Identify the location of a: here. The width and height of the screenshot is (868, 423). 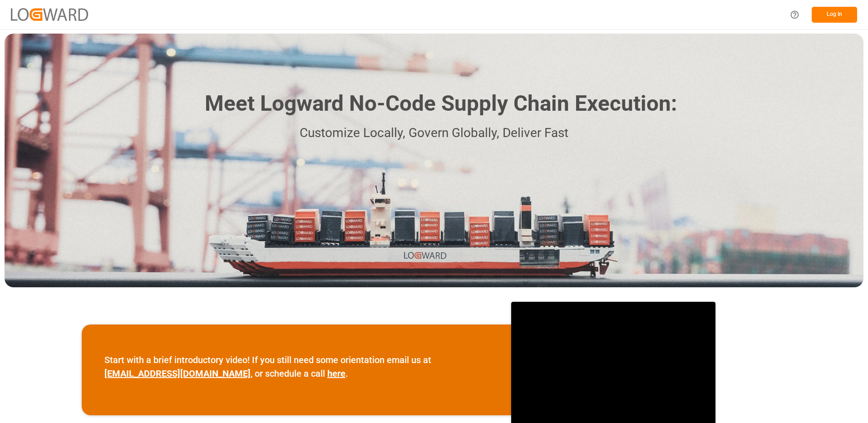
(336, 374).